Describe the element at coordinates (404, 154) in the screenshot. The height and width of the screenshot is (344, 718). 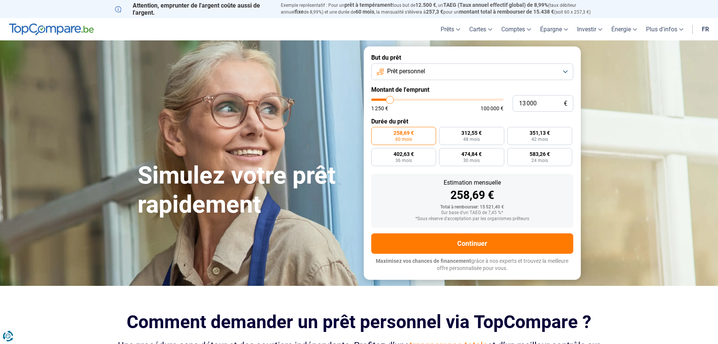
I see `span: 402,63 €` at that location.